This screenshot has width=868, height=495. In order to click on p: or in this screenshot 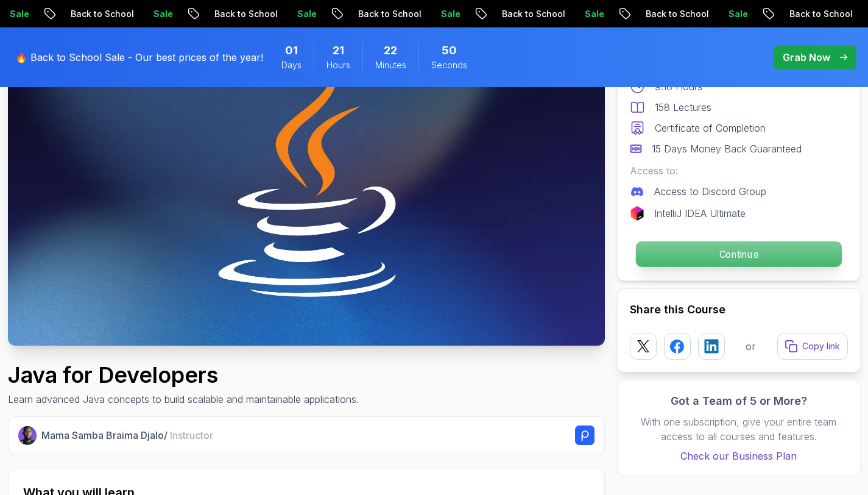, I will do `click(751, 346)`.